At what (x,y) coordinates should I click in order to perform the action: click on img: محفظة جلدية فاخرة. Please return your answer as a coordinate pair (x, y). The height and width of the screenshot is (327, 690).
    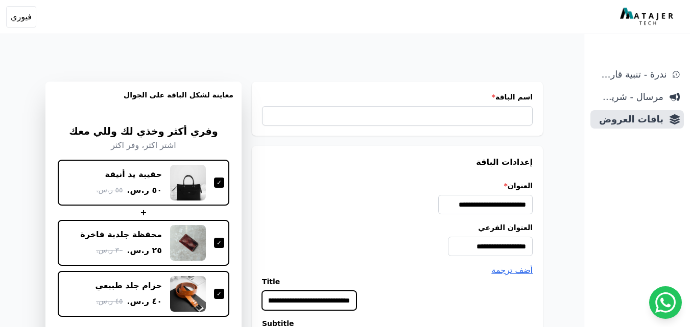
    Looking at the image, I should click on (188, 243).